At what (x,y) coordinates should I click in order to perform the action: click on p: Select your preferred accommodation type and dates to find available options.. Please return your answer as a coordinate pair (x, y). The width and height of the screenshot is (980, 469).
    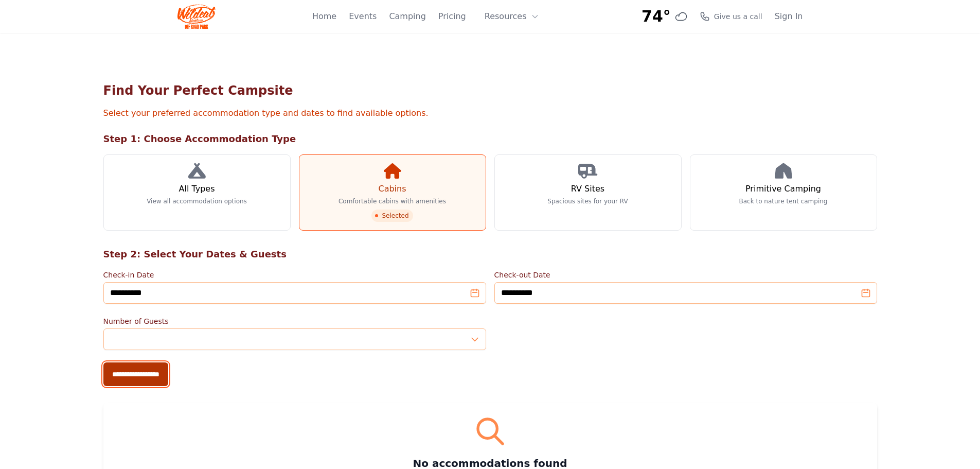
    Looking at the image, I should click on (490, 113).